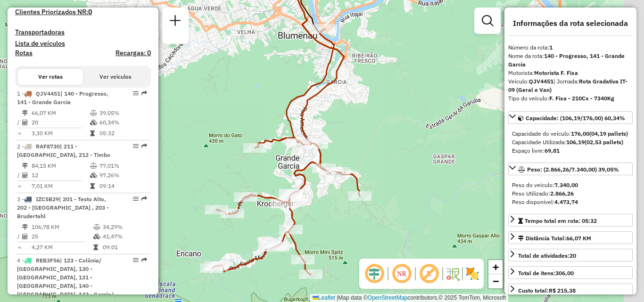 The width and height of the screenshot is (644, 302). Describe the element at coordinates (123, 134) in the screenshot. I see `td: 05:32` at that location.